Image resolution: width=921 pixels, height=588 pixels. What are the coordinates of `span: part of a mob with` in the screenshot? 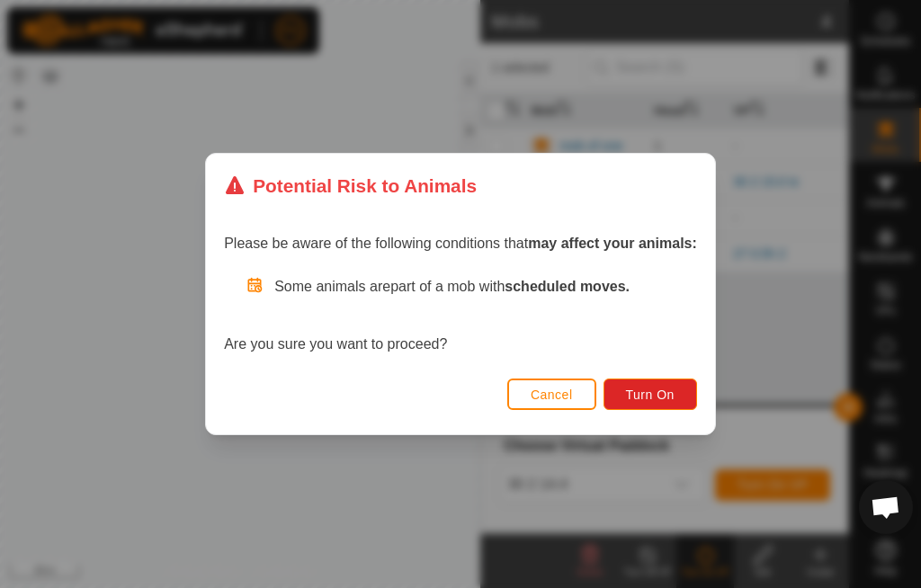 It's located at (510, 286).